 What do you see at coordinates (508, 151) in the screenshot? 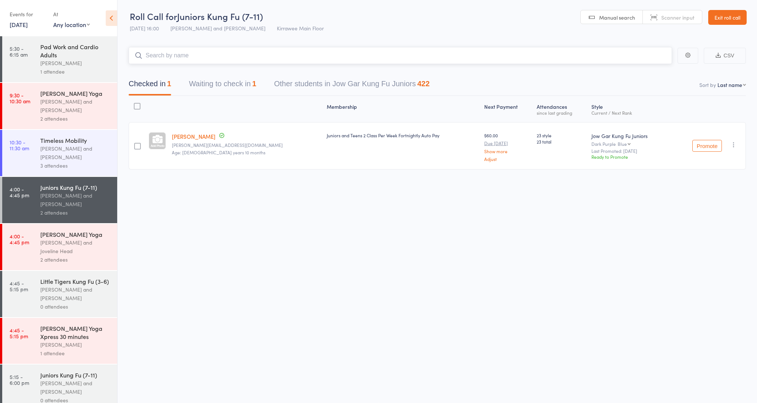
I see `a: Show more` at bounding box center [508, 151].